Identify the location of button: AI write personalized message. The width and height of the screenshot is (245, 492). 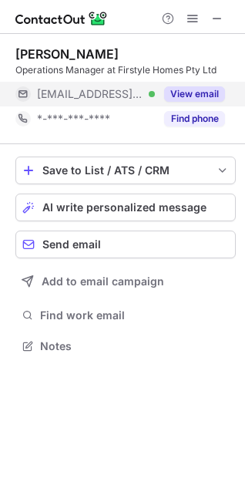
(126, 207).